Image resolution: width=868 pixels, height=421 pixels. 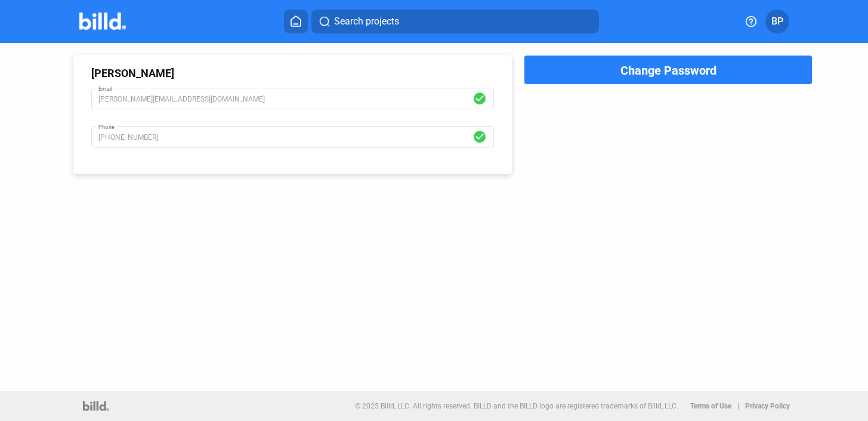 I want to click on img: logo, so click(x=96, y=406).